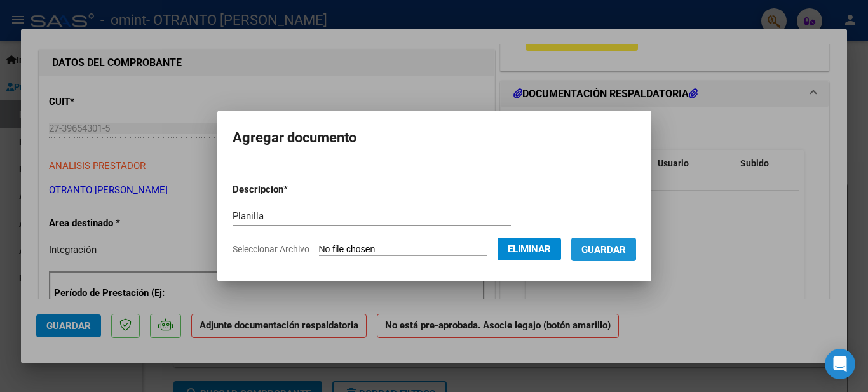 The height and width of the screenshot is (392, 868). Describe the element at coordinates (604, 250) in the screenshot. I see `span: Guardar` at that location.